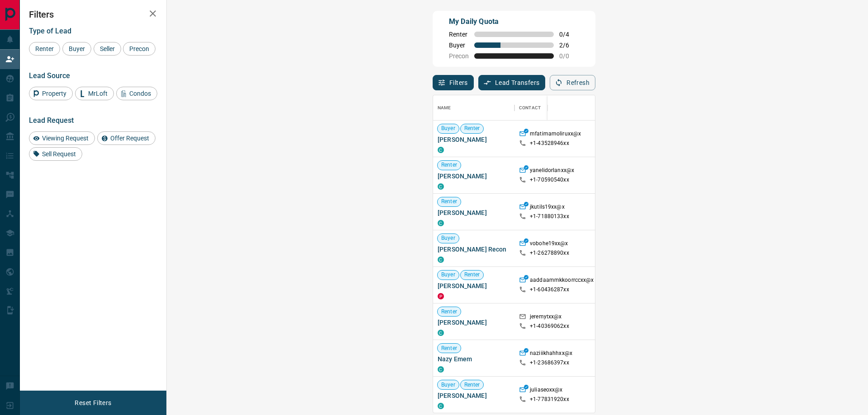 The height and width of the screenshot is (415, 868). What do you see at coordinates (569, 34) in the screenshot?
I see `span: 0 / 4` at bounding box center [569, 34].